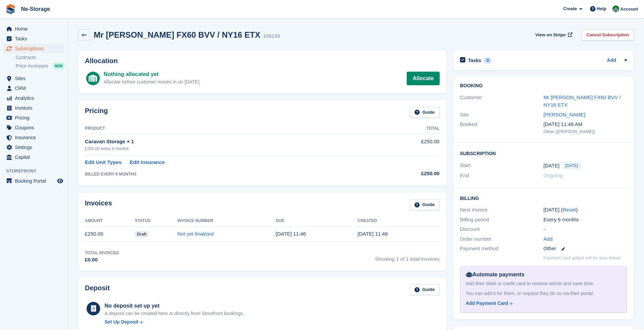 This screenshot has height=330, width=644. Describe the element at coordinates (582, 258) in the screenshot. I see `p: Payment card added will be auto-linked` at that location.